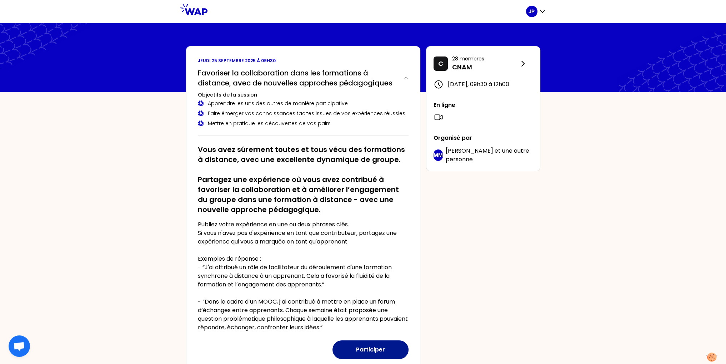 The image size is (726, 364). Describe the element at coordinates (536, 11) in the screenshot. I see `button: JP` at that location.